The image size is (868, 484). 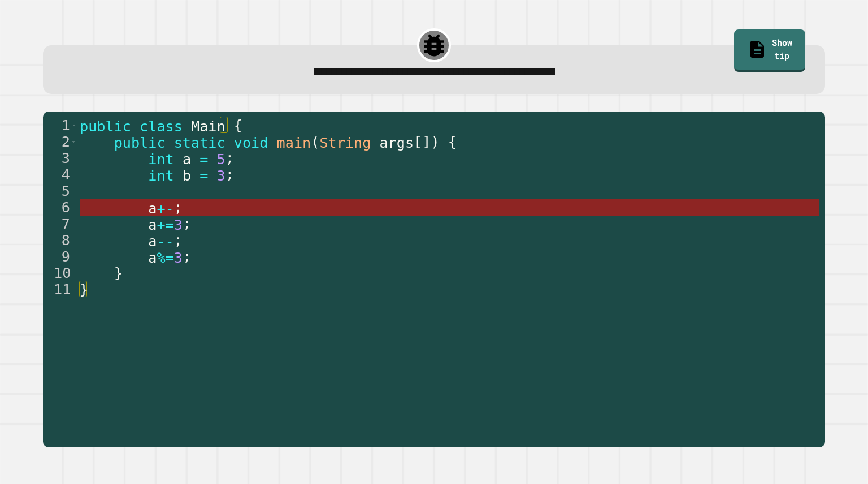 What do you see at coordinates (60, 224) in the screenshot?
I see `div: 7` at bounding box center [60, 224].